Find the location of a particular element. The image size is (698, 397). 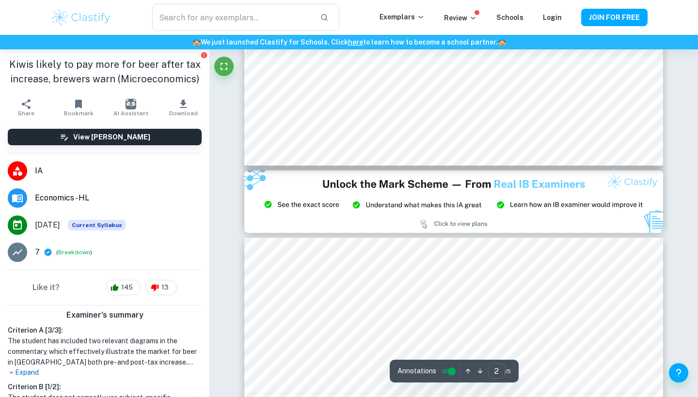

h1: Kiwis likely to pay more for beer after tax increase, brewers warn (Microeconomics) is located at coordinates (105, 72).